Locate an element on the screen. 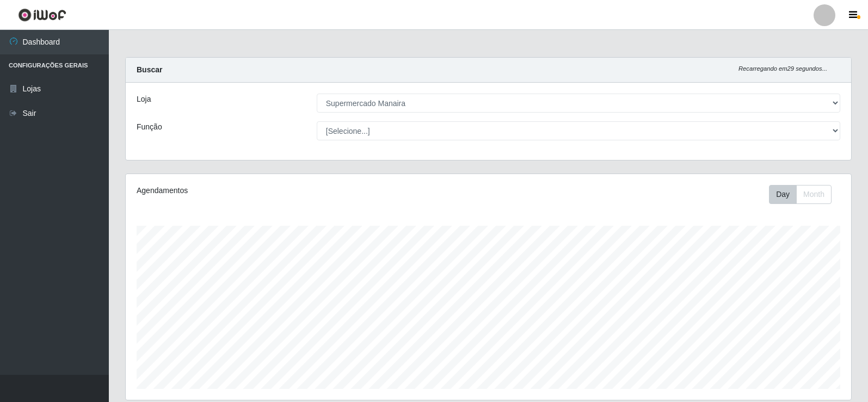 This screenshot has width=868, height=402. strong: Buscar is located at coordinates (149, 70).